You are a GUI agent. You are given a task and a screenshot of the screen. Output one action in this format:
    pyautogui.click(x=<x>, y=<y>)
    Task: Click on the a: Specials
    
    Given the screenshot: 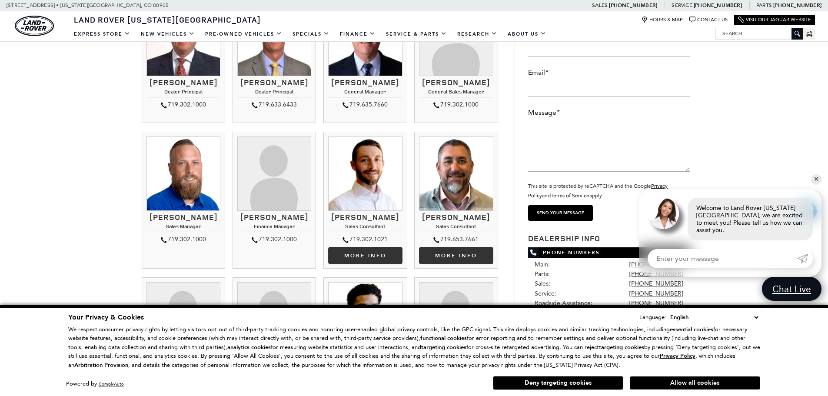 What is the action you would take?
    pyautogui.click(x=311, y=34)
    